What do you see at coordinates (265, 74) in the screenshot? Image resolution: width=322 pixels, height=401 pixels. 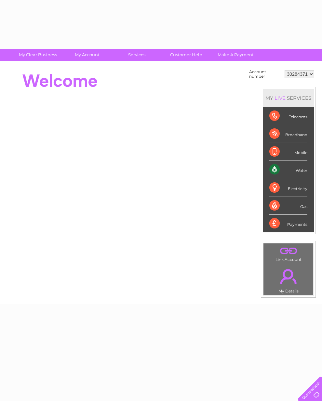 I see `td: Account number` at bounding box center [265, 74].